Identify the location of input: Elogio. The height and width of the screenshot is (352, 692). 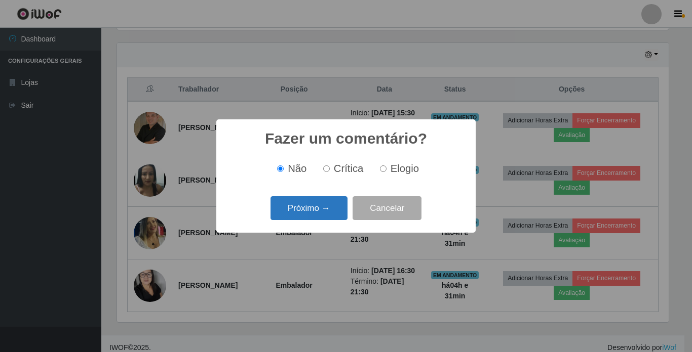
(383, 169).